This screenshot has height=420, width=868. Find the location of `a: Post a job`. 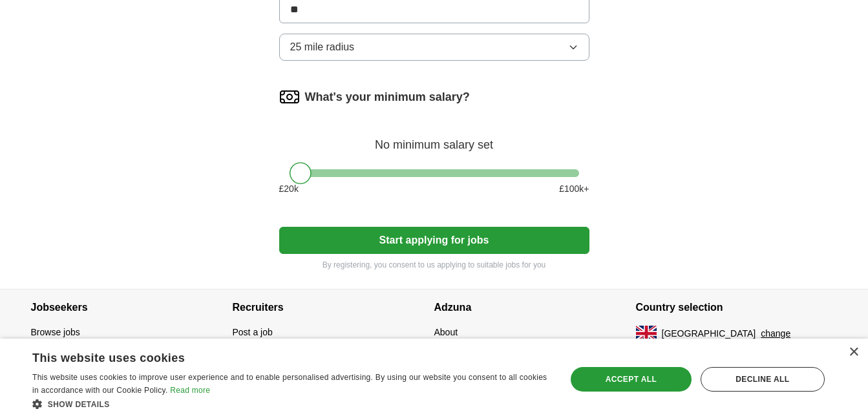

a: Post a job is located at coordinates (253, 332).